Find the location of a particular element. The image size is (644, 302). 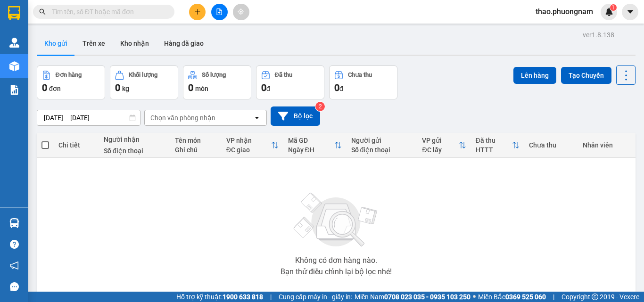

span: thao.phuongnam is located at coordinates (564, 11).